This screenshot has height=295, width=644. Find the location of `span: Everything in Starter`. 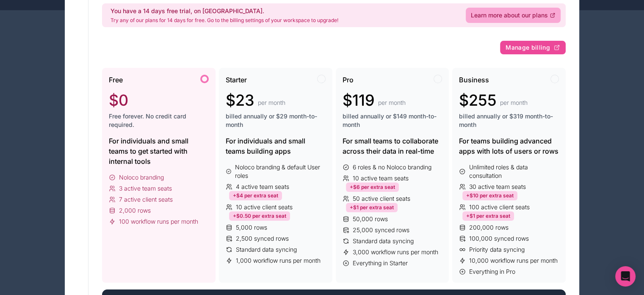

span: Everything in Starter is located at coordinates (380, 263).